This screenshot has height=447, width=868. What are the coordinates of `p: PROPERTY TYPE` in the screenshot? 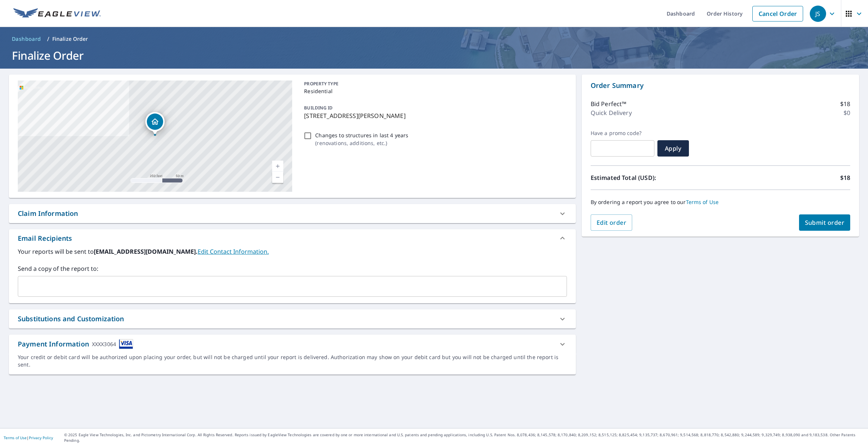 It's located at (434, 84).